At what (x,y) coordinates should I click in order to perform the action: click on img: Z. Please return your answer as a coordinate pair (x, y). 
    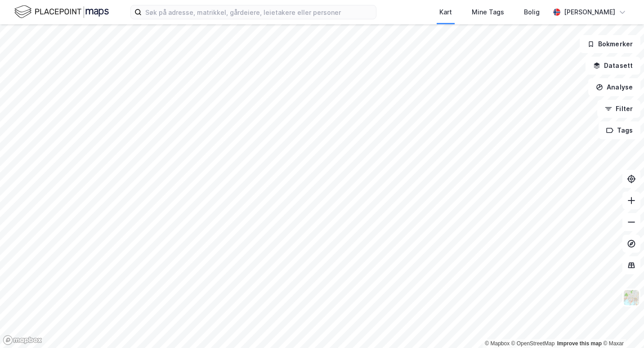
    Looking at the image, I should click on (631, 298).